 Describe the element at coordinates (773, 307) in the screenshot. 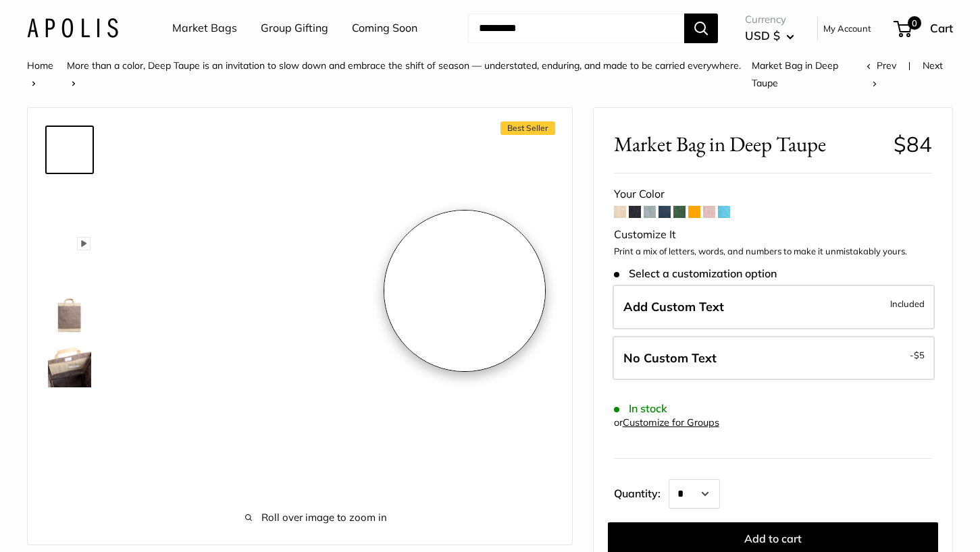

I see `label: Add Custom Text` at that location.